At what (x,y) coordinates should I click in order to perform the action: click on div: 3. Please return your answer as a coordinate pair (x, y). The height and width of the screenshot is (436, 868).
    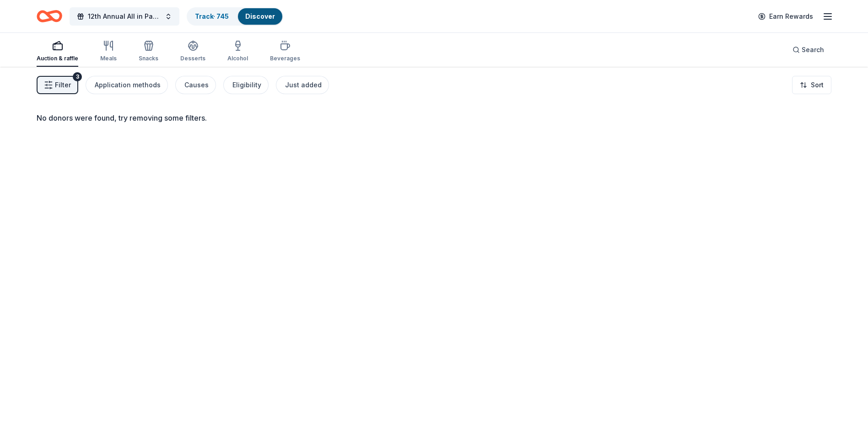
    Looking at the image, I should click on (77, 77).